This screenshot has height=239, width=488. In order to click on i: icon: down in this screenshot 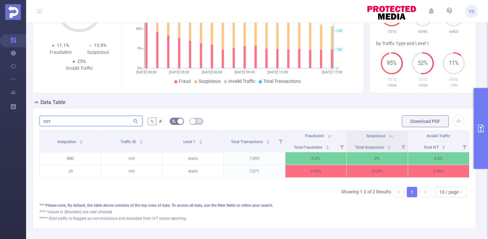, I will do `click(461, 192)`.